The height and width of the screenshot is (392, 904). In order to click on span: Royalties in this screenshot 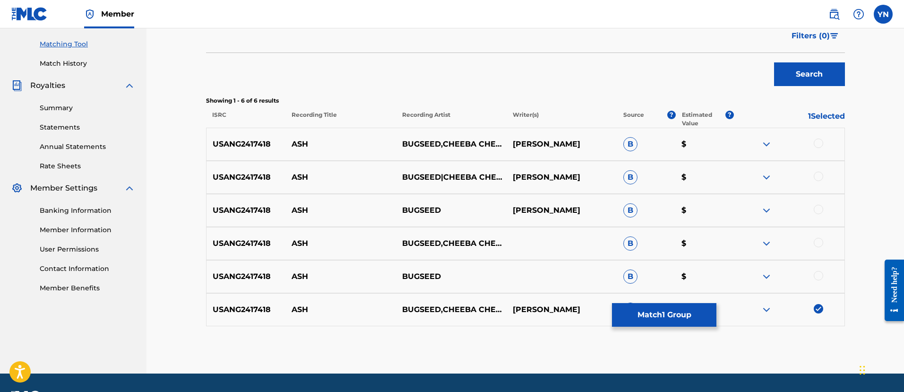, I will do `click(48, 86)`.